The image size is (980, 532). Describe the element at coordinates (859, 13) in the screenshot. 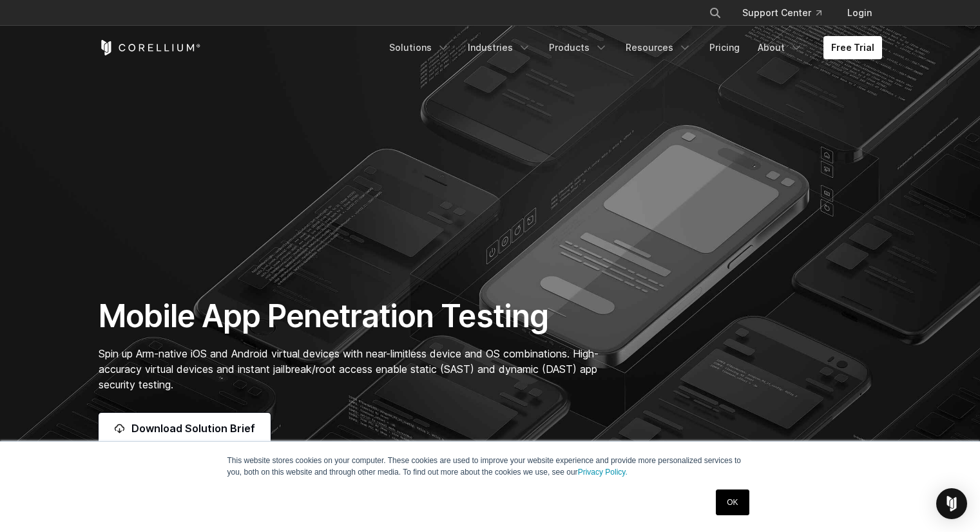

I see `a: Login` at that location.